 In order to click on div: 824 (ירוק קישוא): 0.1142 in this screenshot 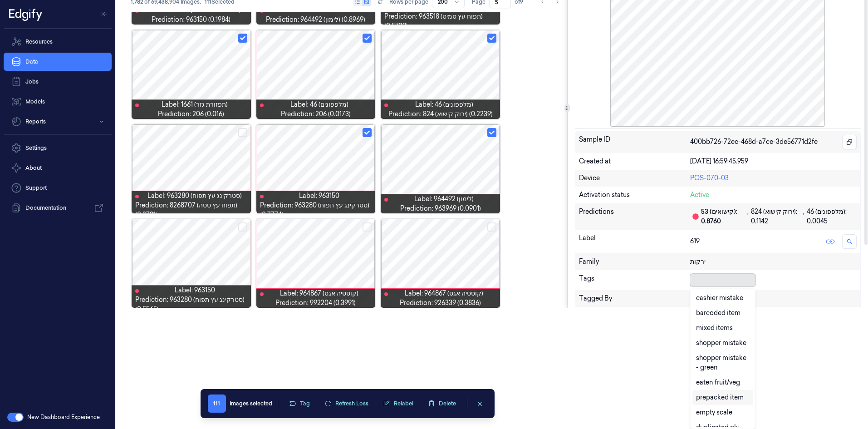, I will do `click(777, 216)`.